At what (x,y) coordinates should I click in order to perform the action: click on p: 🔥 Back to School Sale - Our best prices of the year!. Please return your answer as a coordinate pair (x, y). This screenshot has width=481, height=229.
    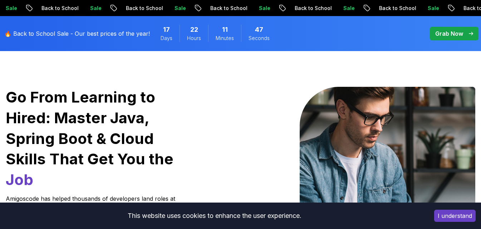
    Looking at the image, I should click on (77, 34).